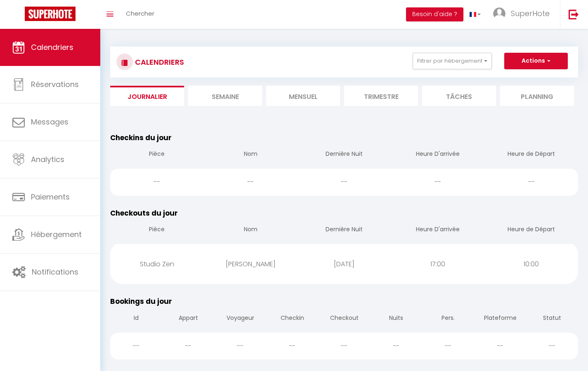 The height and width of the screenshot is (371, 588). I want to click on span: Messages, so click(49, 122).